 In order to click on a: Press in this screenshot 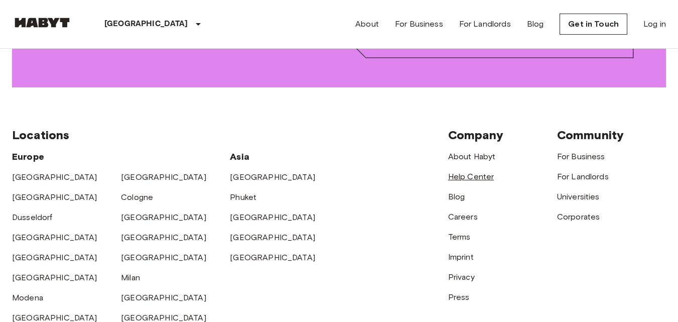, I will do `click(459, 297)`.